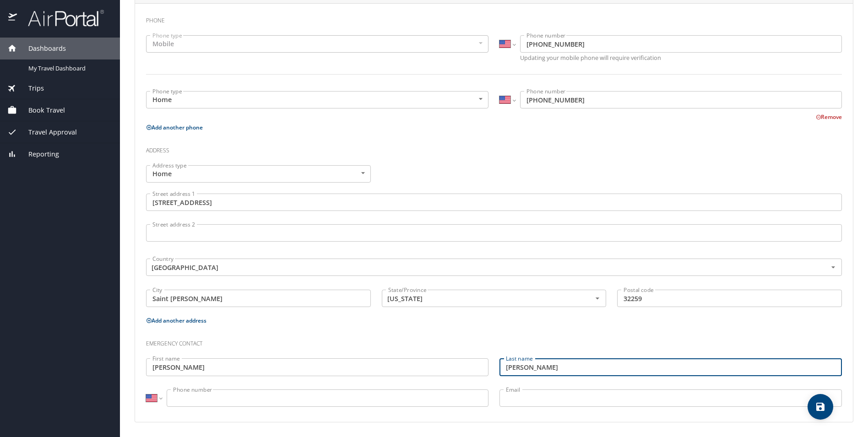  I want to click on img: airportal-logo.png, so click(61, 18).